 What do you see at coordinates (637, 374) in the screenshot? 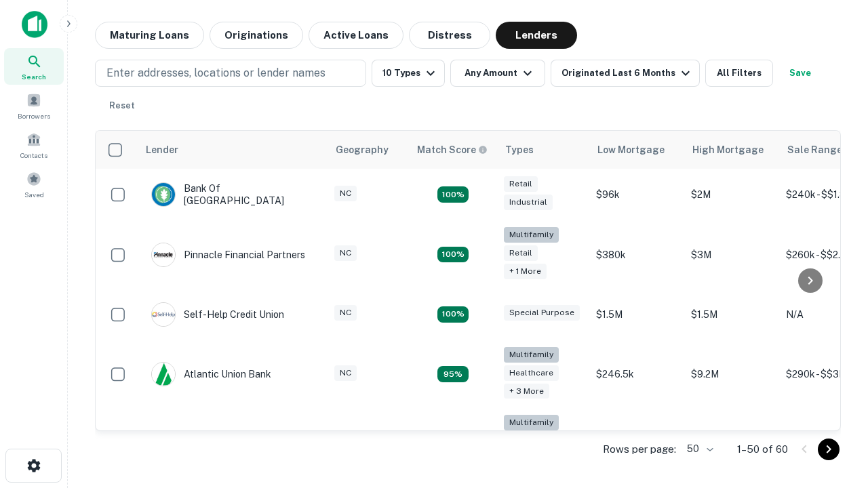
I see `td: $246.5k` at bounding box center [637, 374].